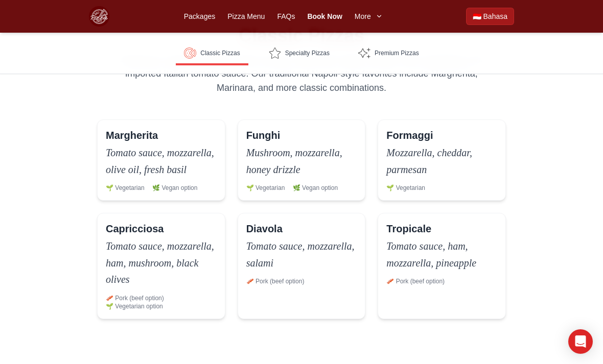 This screenshot has width=603, height=364. What do you see at coordinates (581, 341) in the screenshot?
I see `div: Open Intercom Messenger` at bounding box center [581, 341].